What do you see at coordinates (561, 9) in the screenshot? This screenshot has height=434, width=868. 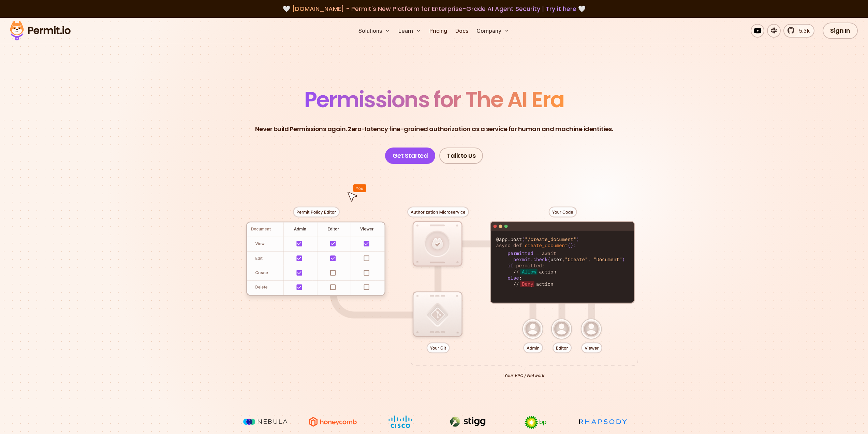 I see `a: Try it here` at bounding box center [561, 9].